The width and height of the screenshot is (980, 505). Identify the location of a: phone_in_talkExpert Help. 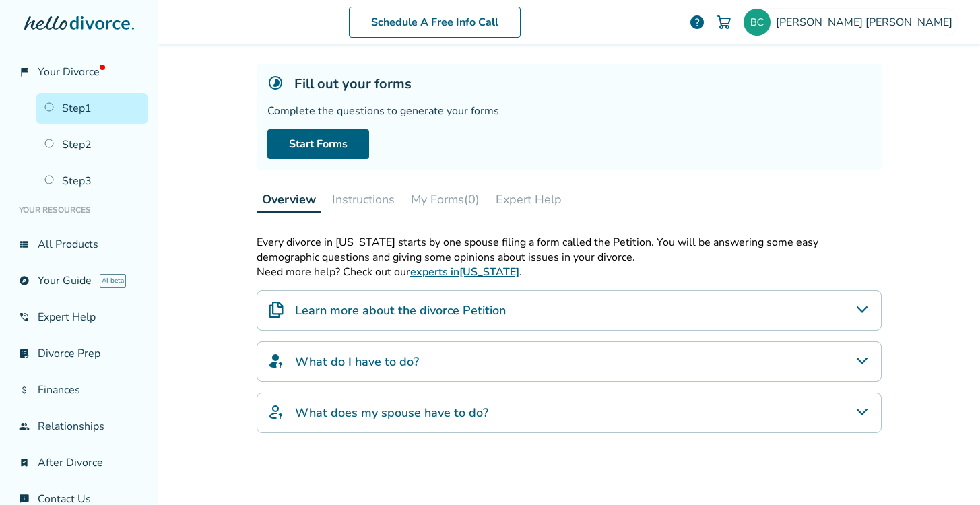
(79, 317).